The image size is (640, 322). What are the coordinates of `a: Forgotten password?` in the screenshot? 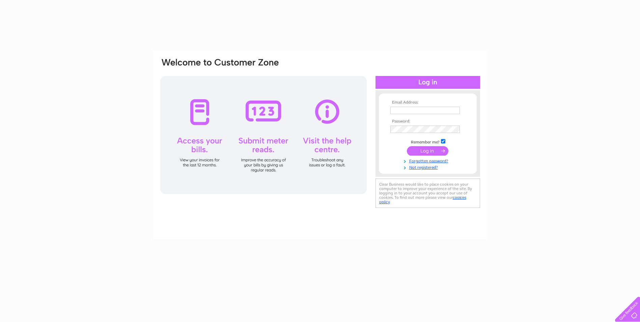 It's located at (429, 160).